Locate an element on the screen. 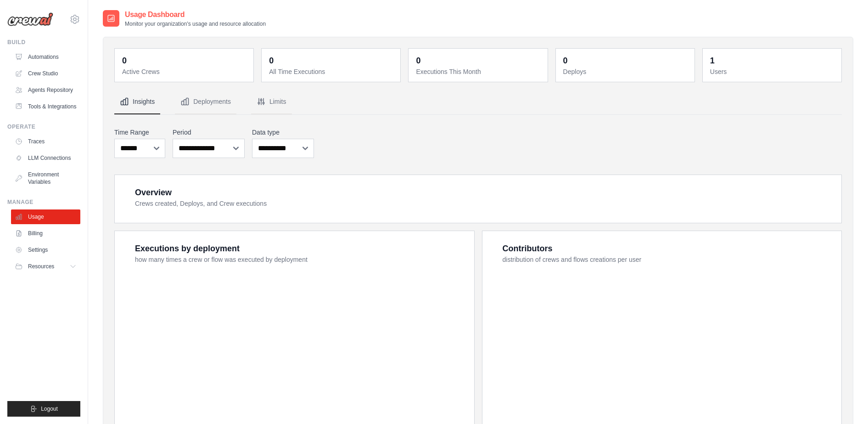 This screenshot has height=424, width=868. a: Settings is located at coordinates (45, 250).